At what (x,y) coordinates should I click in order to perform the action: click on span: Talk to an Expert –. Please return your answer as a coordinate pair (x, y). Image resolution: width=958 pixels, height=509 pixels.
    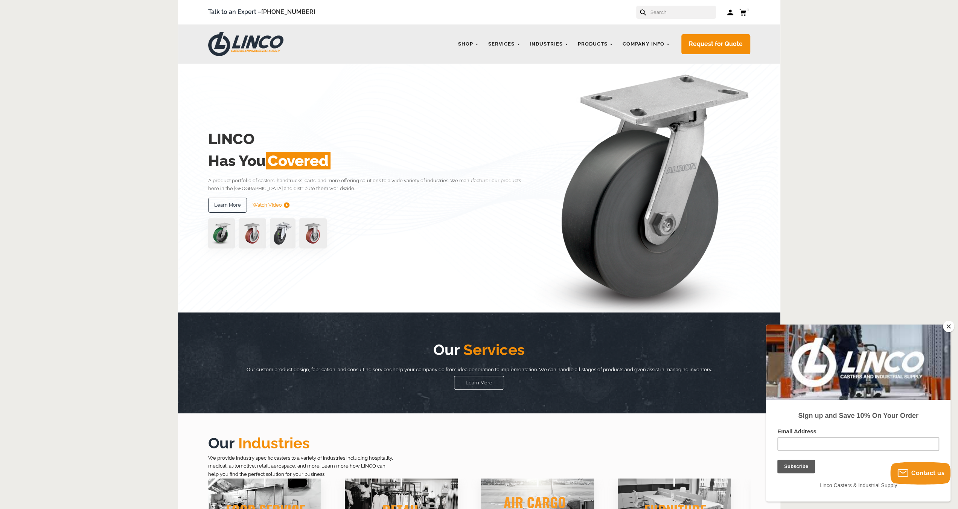
    Looking at the image, I should click on (262, 12).